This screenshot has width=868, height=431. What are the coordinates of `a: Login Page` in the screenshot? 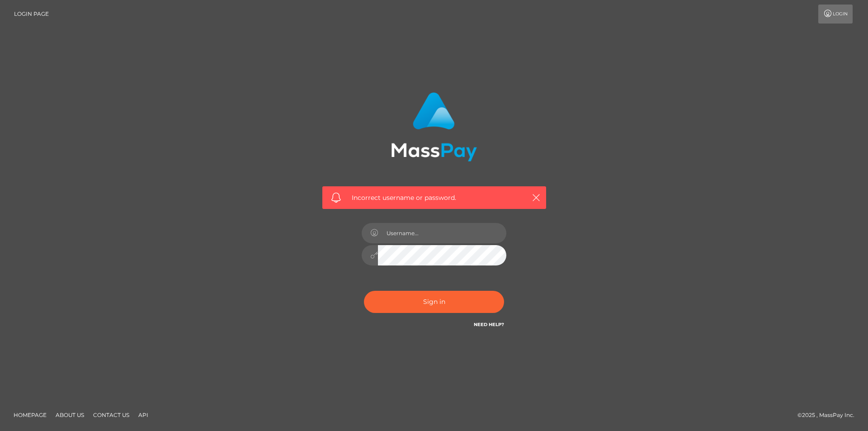 It's located at (31, 14).